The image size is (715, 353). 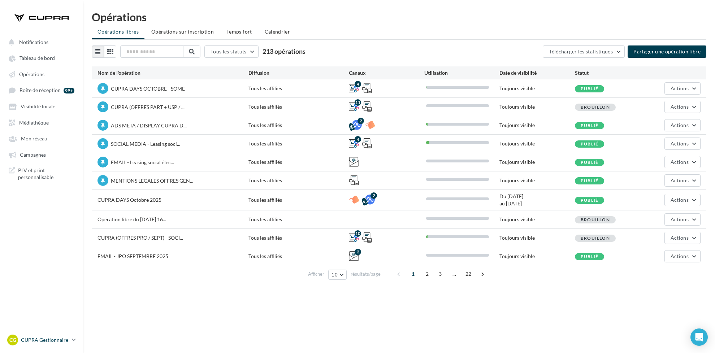 I want to click on span: CG, so click(x=13, y=340).